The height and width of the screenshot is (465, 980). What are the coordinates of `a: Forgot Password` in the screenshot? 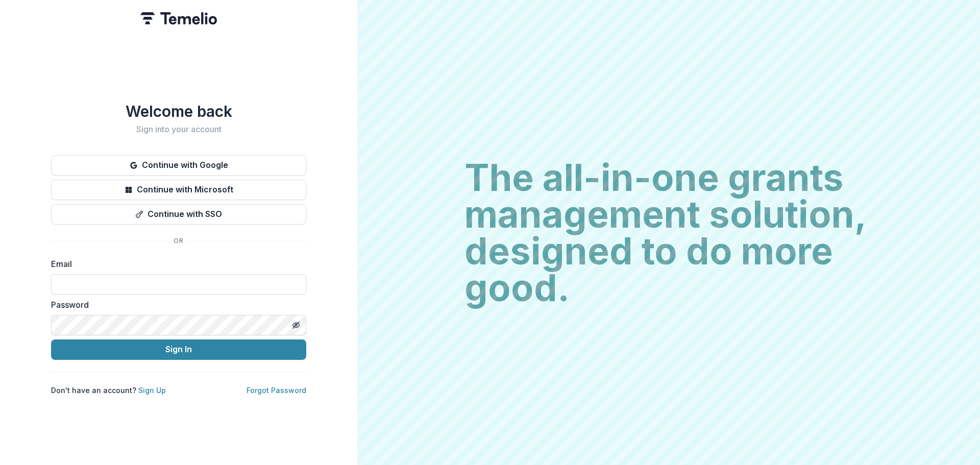 It's located at (276, 390).